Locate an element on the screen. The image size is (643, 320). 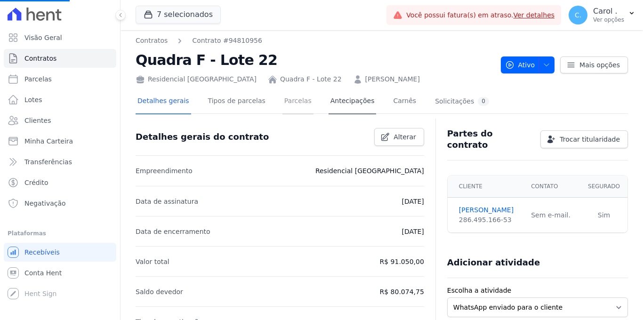
span: Alterar is located at coordinates (405, 137).